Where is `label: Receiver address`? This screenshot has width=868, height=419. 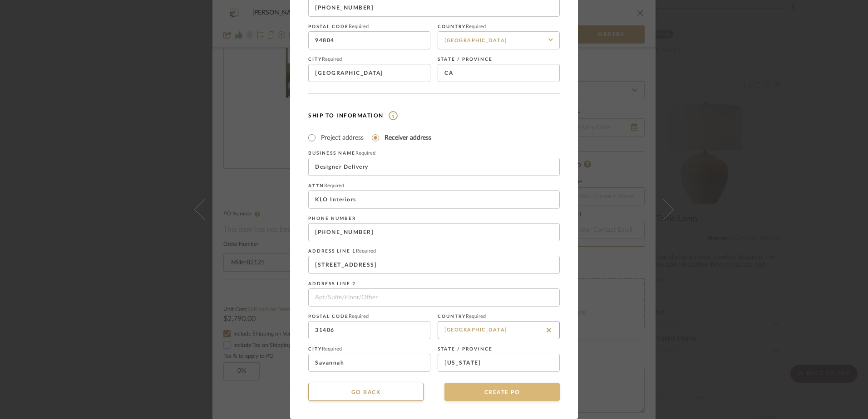
label: Receiver address is located at coordinates (408, 138).